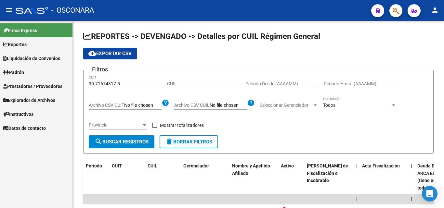 The height and width of the screenshot is (208, 444). I want to click on datatable-header-cell: Activo, so click(291, 177).